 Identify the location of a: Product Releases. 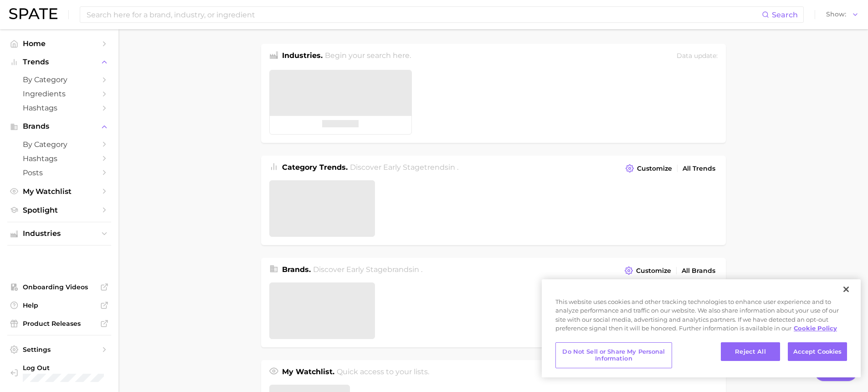
(60, 323).